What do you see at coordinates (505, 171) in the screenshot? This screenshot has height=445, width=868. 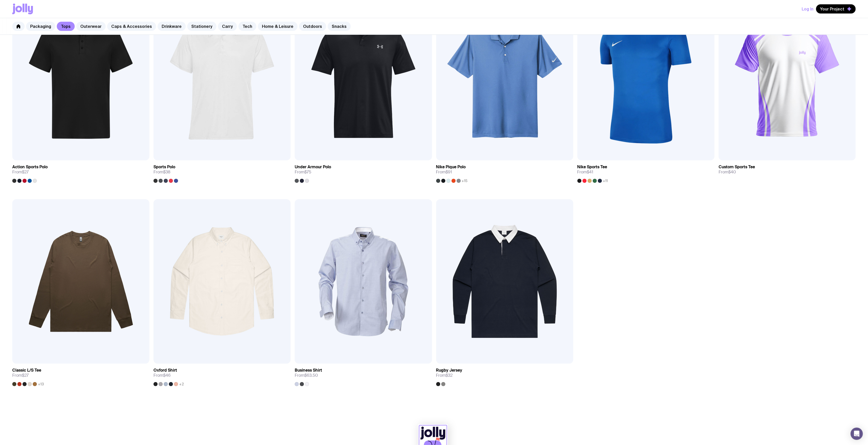 I see `a: Nike Pique PoloFrom$91+15` at bounding box center [505, 171].